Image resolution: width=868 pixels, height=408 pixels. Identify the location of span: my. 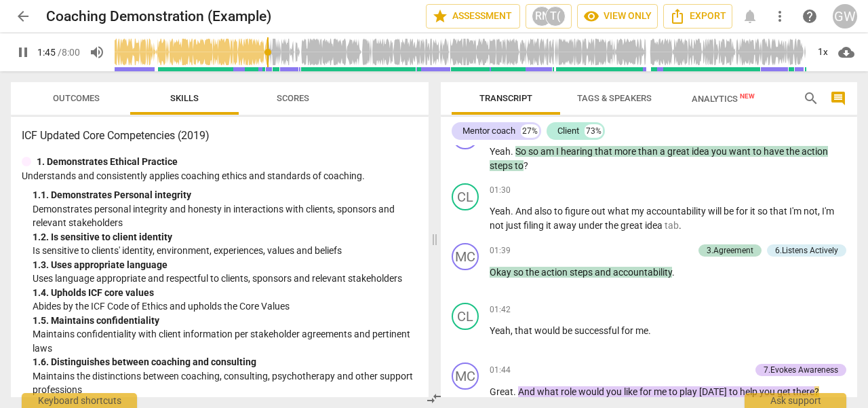
(639, 211).